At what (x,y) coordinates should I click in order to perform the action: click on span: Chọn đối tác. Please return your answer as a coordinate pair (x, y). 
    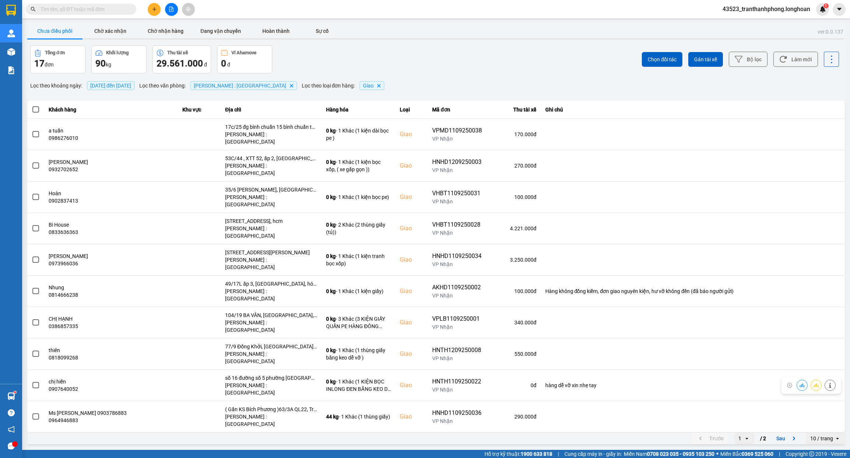
    Looking at the image, I should click on (662, 59).